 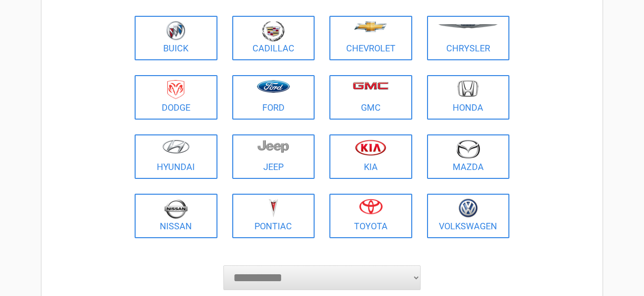 What do you see at coordinates (176, 216) in the screenshot?
I see `a: Nissan` at bounding box center [176, 216].